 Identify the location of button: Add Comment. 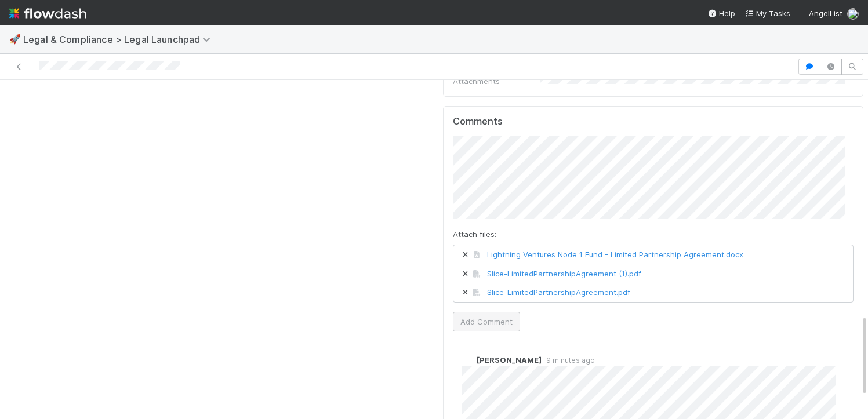
(487, 322).